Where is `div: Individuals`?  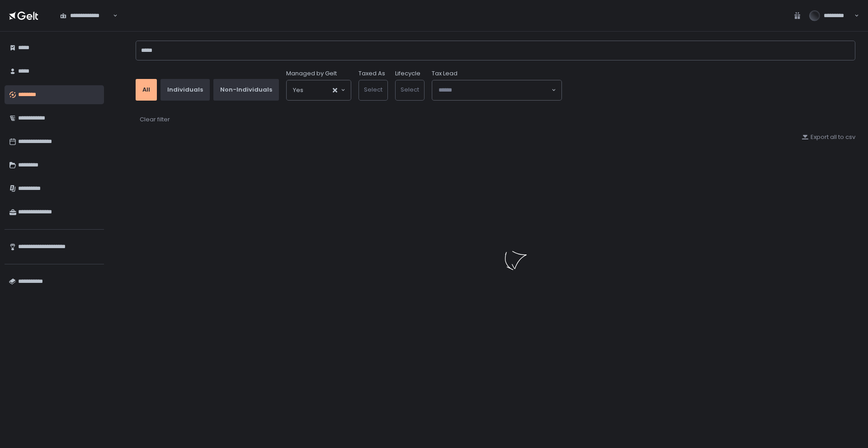 div: Individuals is located at coordinates (185, 90).